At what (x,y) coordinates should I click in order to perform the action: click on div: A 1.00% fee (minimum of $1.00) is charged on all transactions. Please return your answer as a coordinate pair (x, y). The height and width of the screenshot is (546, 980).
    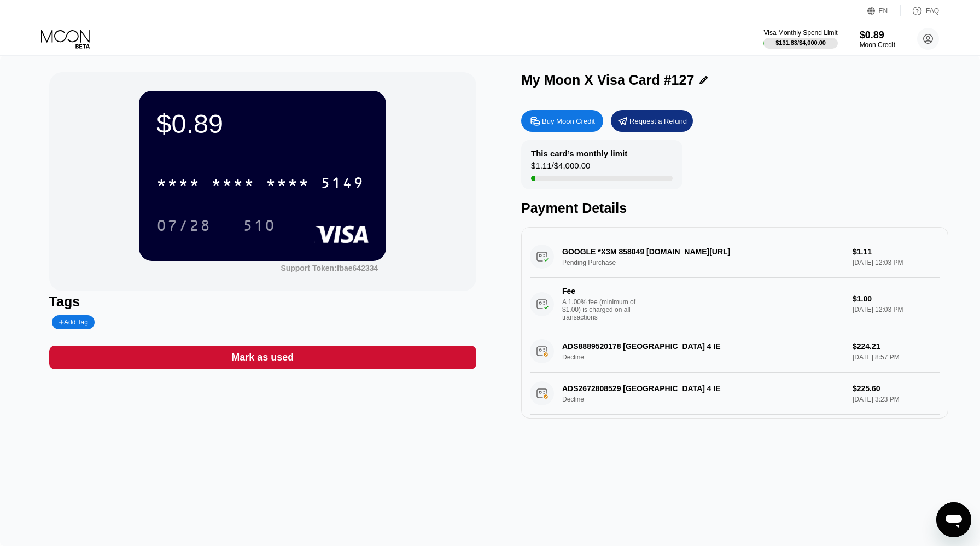
    Looking at the image, I should click on (603, 310).